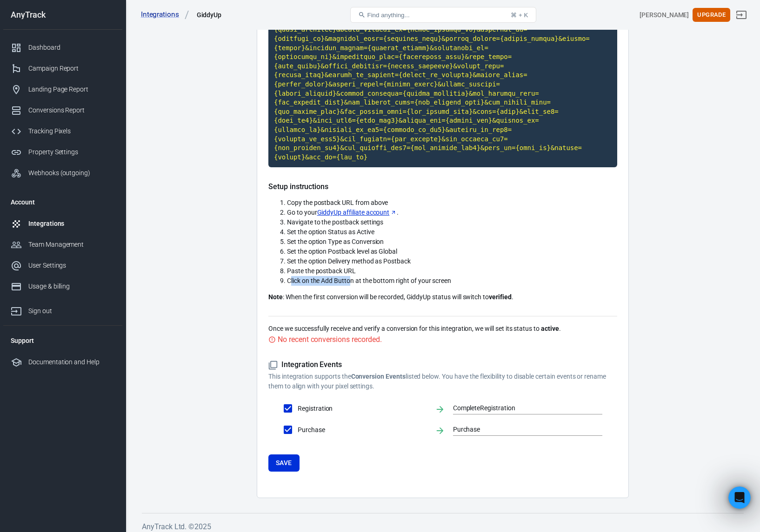 This screenshot has height=532, width=760. Describe the element at coordinates (63, 110) in the screenshot. I see `a: Conversions Report` at that location.